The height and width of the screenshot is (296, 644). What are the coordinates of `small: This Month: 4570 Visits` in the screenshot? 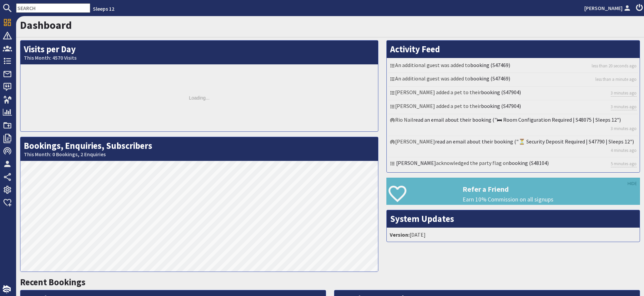 It's located at (199, 58).